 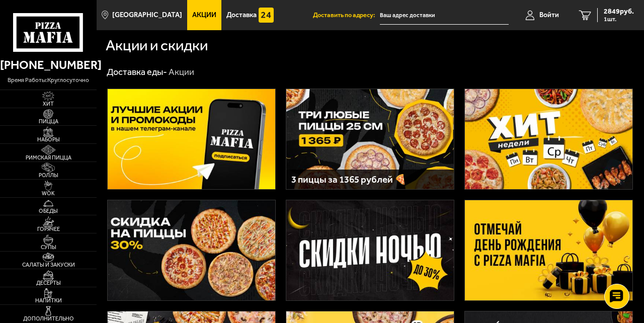 What do you see at coordinates (370, 139) in the screenshot?
I see `a: 3 пиццы за 1365 рублей 🍕` at bounding box center [370, 139].